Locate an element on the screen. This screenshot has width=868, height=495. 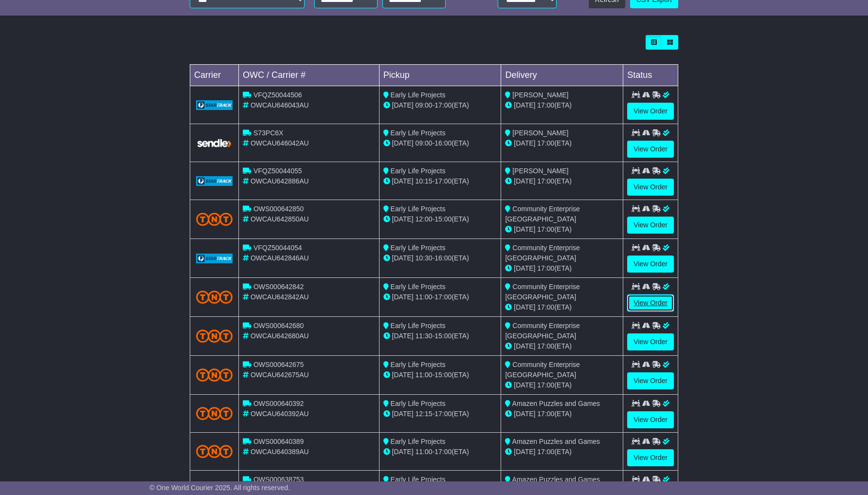
td: Pickup is located at coordinates (440, 76).